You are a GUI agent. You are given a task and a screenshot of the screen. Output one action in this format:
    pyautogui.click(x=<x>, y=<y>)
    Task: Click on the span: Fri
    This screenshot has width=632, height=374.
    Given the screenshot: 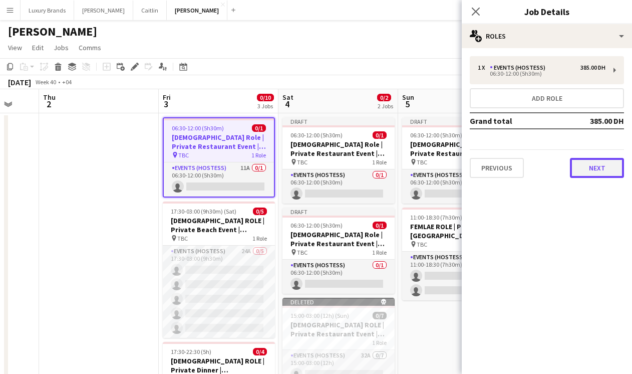 What is the action you would take?
    pyautogui.click(x=167, y=97)
    